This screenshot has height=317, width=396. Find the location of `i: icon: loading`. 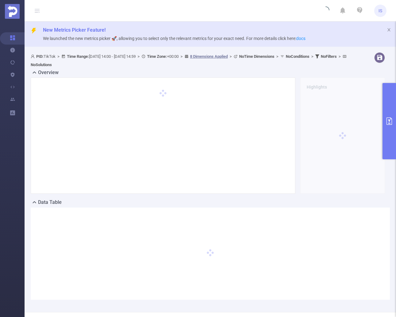

i: icon: loading is located at coordinates (326, 11).